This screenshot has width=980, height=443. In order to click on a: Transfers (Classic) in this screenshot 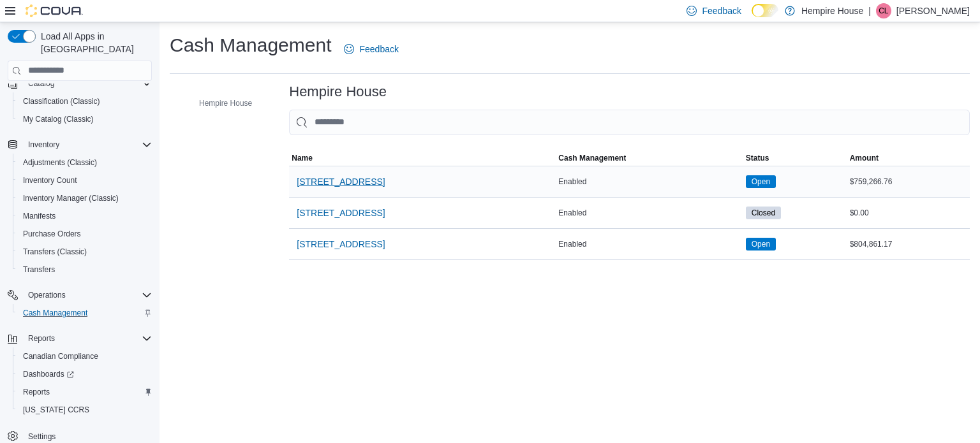, I will do `click(55, 252)`.